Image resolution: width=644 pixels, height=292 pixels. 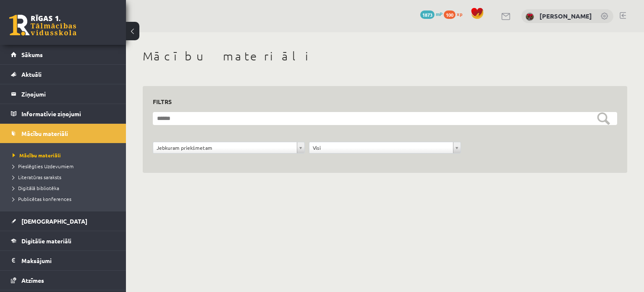 What do you see at coordinates (65, 166) in the screenshot?
I see `a: Pieslēgties Uzdevumiem` at bounding box center [65, 166].